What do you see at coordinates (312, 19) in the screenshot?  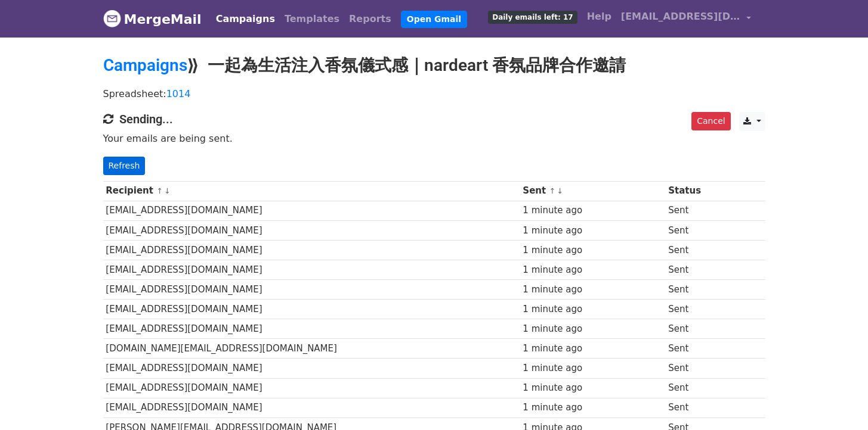 I see `a: Templates` at bounding box center [312, 19].